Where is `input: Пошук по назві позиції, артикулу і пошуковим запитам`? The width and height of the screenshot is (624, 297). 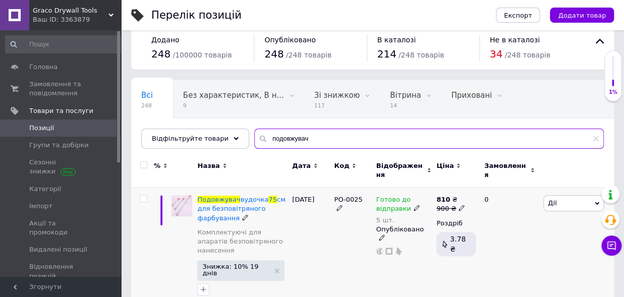 input: Пошук по назві позиції, артикулу і пошуковим запитам is located at coordinates (429, 139).